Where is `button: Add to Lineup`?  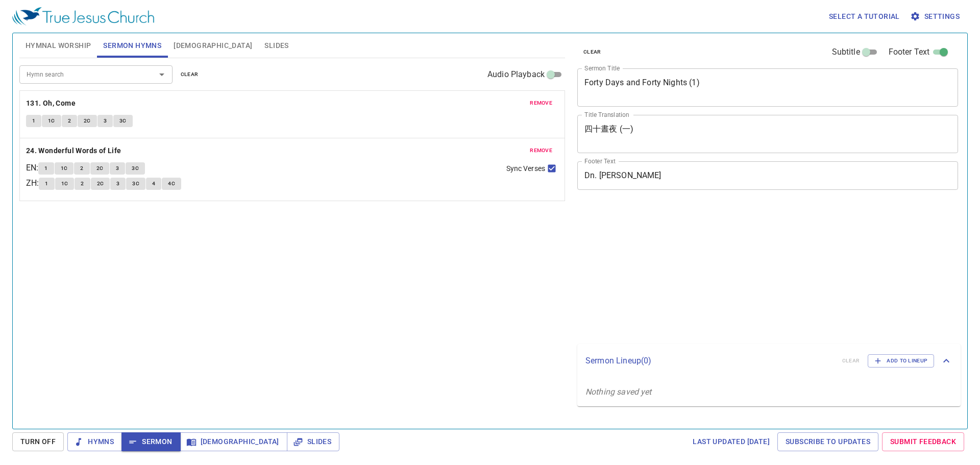 button: Add to Lineup is located at coordinates (901, 361).